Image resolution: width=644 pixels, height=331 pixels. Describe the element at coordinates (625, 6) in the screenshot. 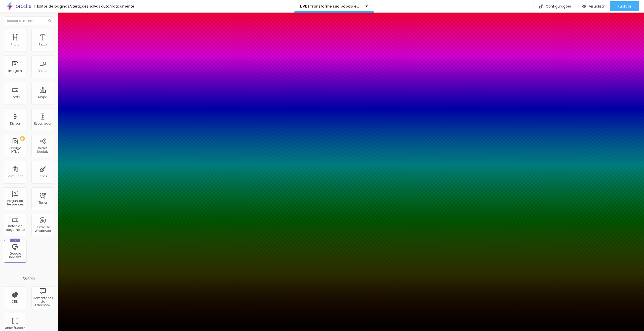

I see `button: Publicar` at that location.